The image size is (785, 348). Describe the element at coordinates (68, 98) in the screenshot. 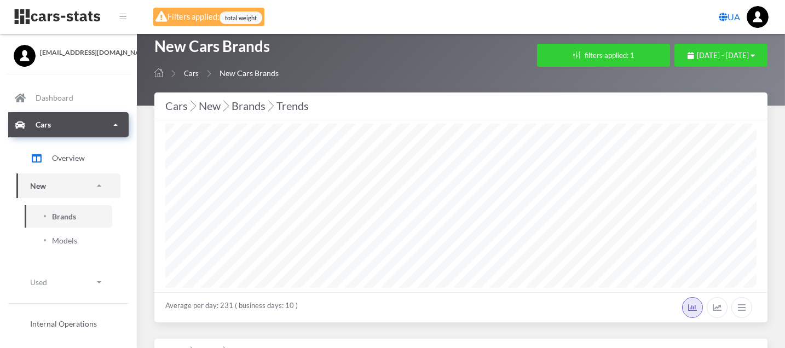

I see `a: Dashboard` at that location.